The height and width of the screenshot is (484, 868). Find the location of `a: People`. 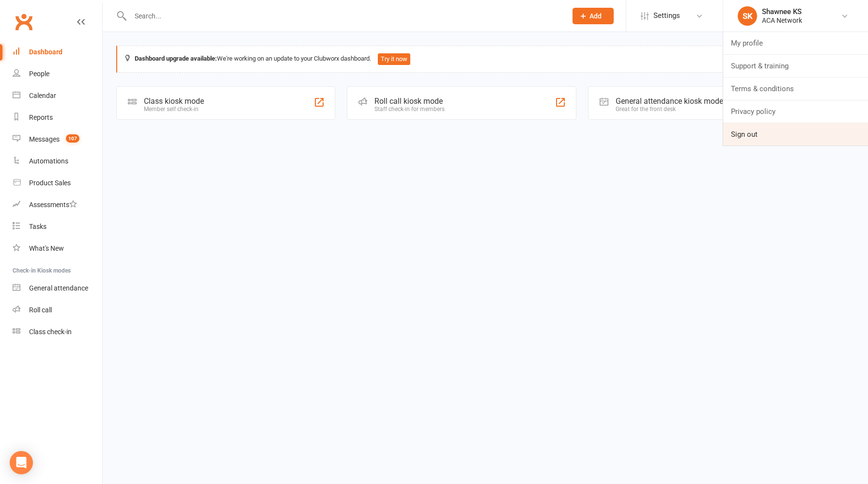

a: People is located at coordinates (57, 73).